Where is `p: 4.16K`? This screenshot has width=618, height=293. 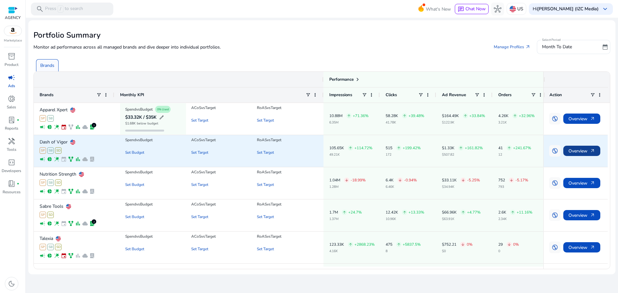 p: 4.16K is located at coordinates (352, 251).